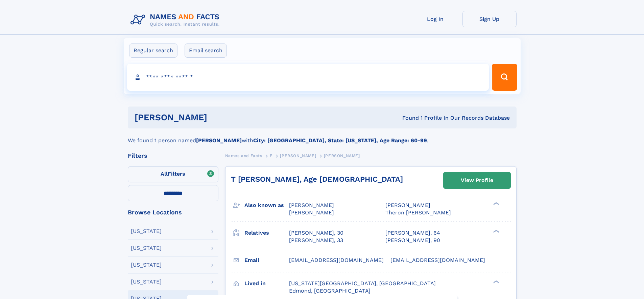 The width and height of the screenshot is (644, 299). Describe the element at coordinates (244, 155) in the screenshot. I see `a: Names and Facts` at that location.